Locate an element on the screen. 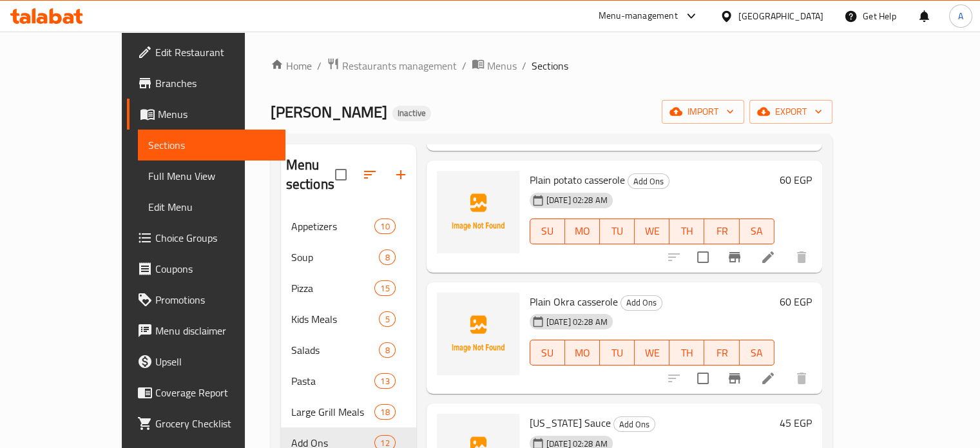  span: Appetizers is located at coordinates (333, 226).